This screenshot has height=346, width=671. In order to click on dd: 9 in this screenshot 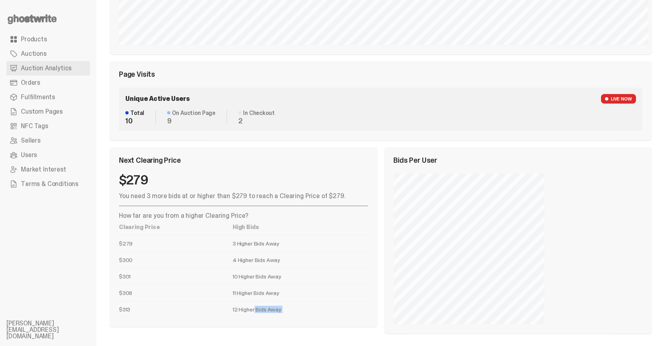, I will do `click(191, 121)`.